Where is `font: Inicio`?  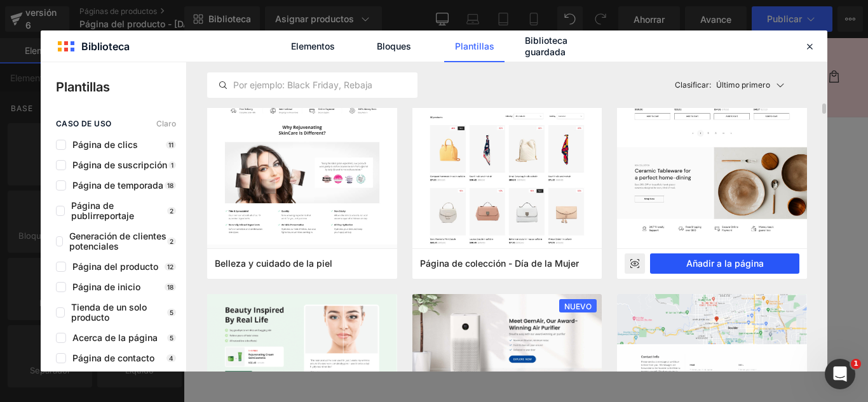 font: Inicio is located at coordinates (43, 42).